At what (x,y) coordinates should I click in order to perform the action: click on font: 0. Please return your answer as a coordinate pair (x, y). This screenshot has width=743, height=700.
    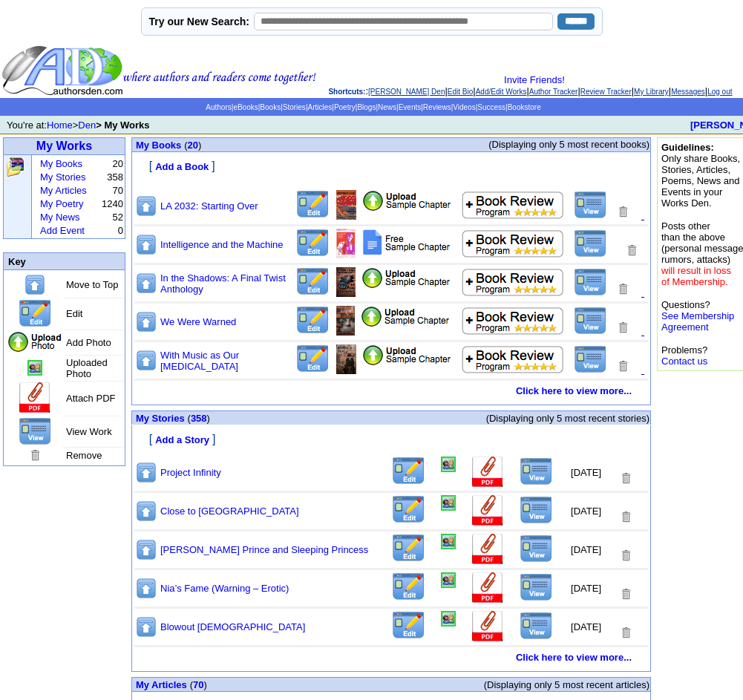
    Looking at the image, I should click on (120, 230).